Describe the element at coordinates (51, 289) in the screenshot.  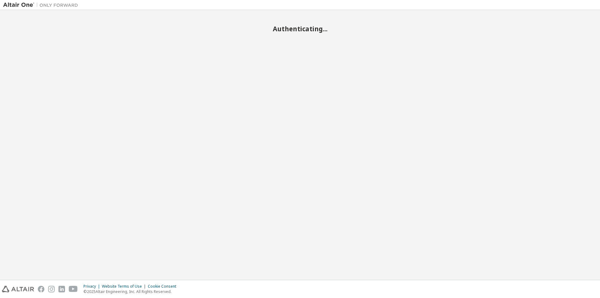
I see `img: instagram.svg` at that location.